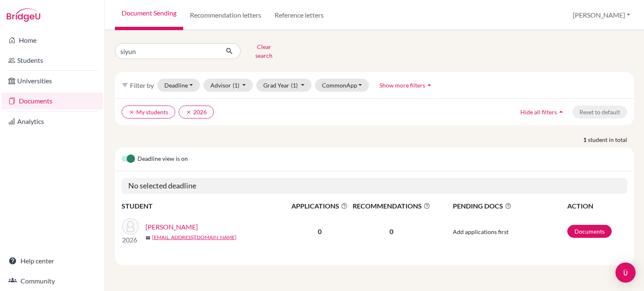 This screenshot has height=291, width=644. What do you see at coordinates (163, 159) in the screenshot?
I see `span: Deadline view is on` at bounding box center [163, 159].